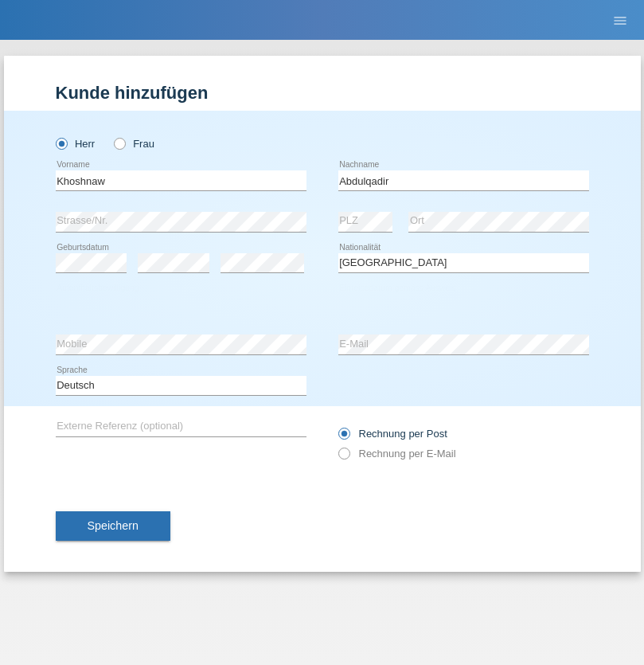  Describe the element at coordinates (118, 142) in the screenshot. I see `input: Frau` at that location.